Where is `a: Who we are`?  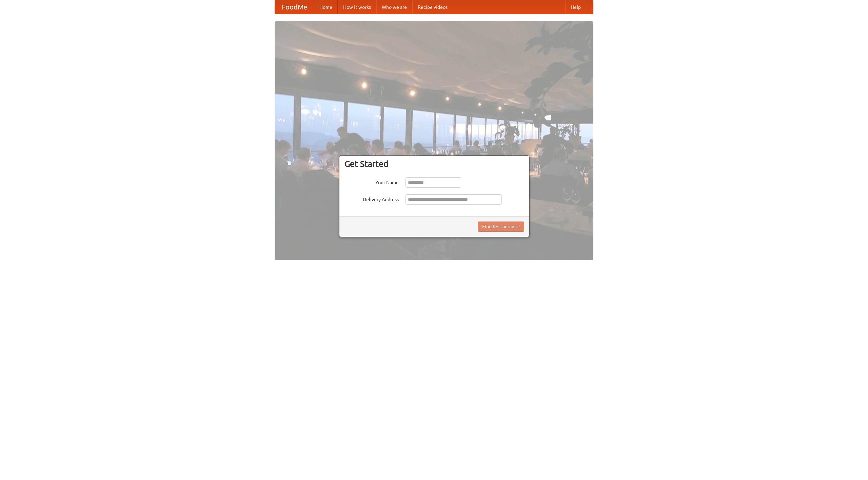
a: Who we are is located at coordinates (394, 7).